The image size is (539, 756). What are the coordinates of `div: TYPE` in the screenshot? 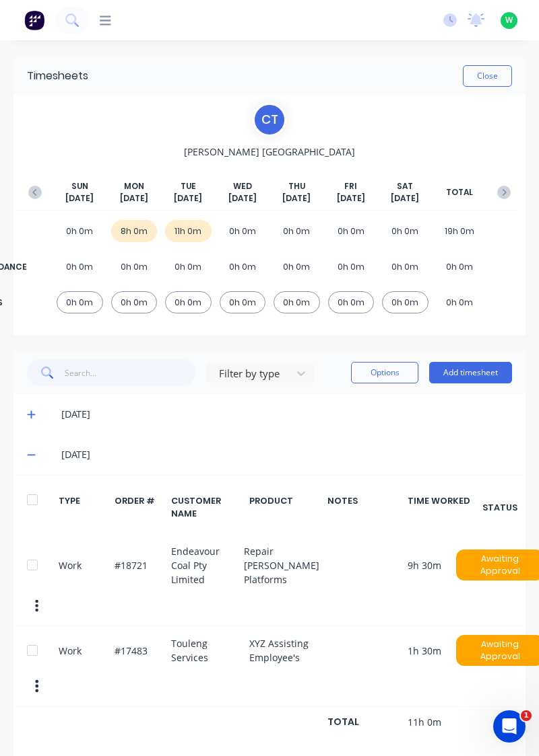 It's located at (82, 507).